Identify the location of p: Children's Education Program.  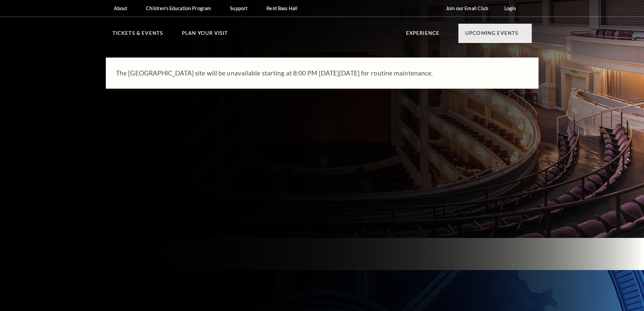
(178, 8).